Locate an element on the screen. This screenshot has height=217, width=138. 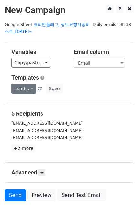
a: +2 more is located at coordinates (23, 149).